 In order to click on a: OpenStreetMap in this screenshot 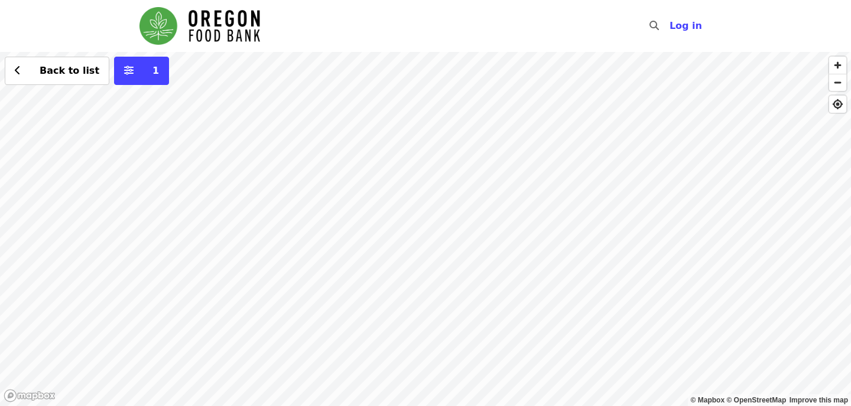, I will do `click(756, 401)`.